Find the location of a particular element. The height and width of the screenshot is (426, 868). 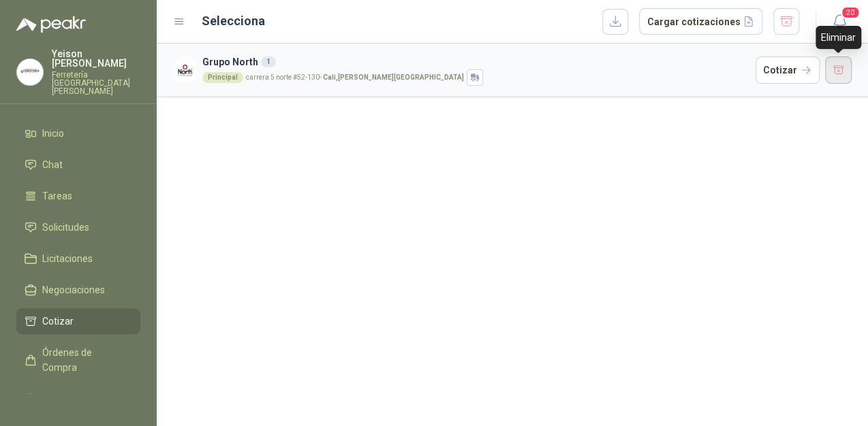

a: Remisiones is located at coordinates (78, 399).